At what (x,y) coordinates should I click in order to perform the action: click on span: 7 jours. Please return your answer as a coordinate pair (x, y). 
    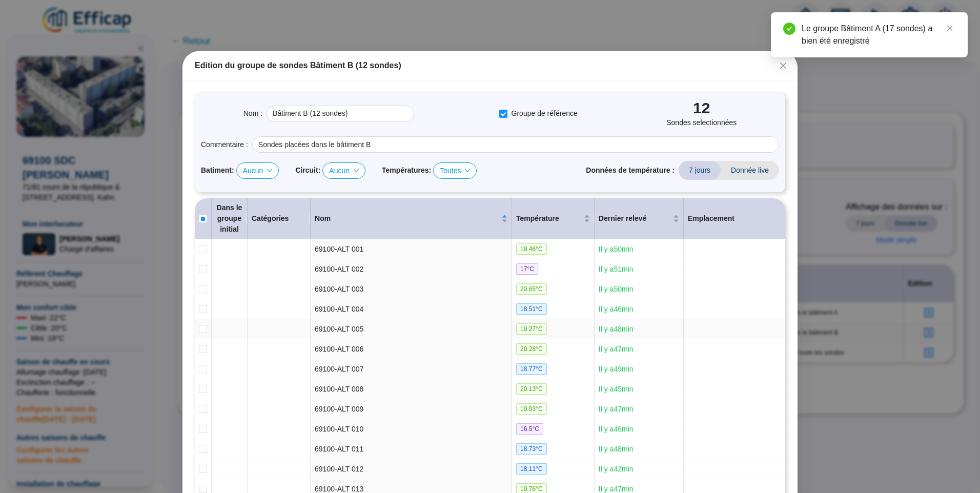
    Looking at the image, I should click on (699, 170).